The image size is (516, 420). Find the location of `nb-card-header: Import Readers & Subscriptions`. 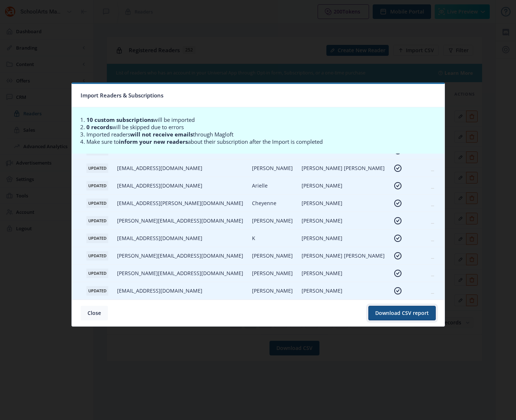

nb-card-header: Import Readers & Subscriptions is located at coordinates (258, 96).